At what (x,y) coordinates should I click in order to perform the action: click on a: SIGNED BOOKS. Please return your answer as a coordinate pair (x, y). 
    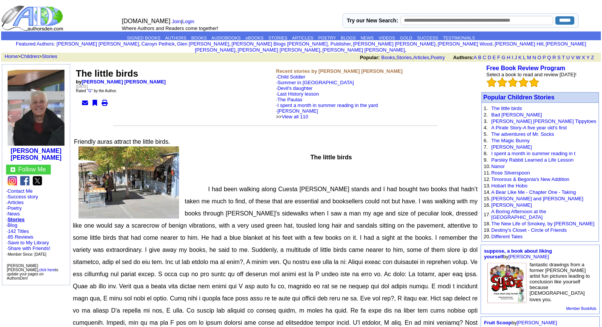
    Looking at the image, I should click on (144, 38).